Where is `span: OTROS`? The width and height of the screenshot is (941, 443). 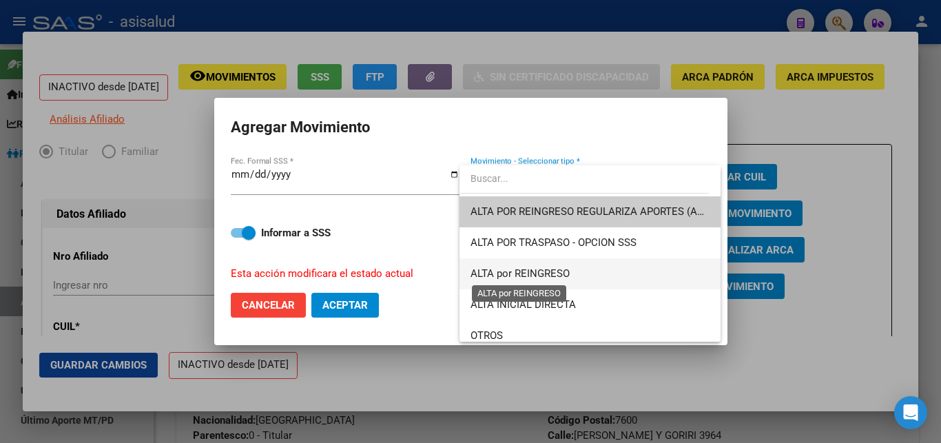
span: OTROS is located at coordinates (486, 335).